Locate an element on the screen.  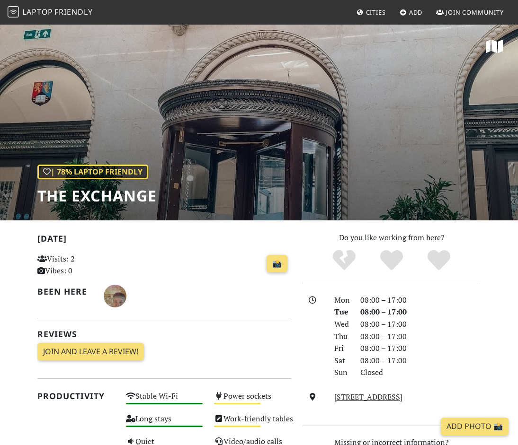
span: Cities is located at coordinates (376, 12).